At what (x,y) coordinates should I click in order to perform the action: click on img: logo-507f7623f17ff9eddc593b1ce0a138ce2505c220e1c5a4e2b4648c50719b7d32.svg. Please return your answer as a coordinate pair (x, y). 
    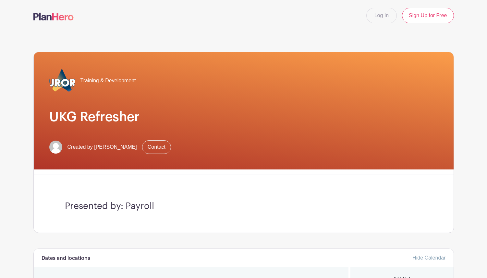
    Looking at the image, I should click on (54, 17).